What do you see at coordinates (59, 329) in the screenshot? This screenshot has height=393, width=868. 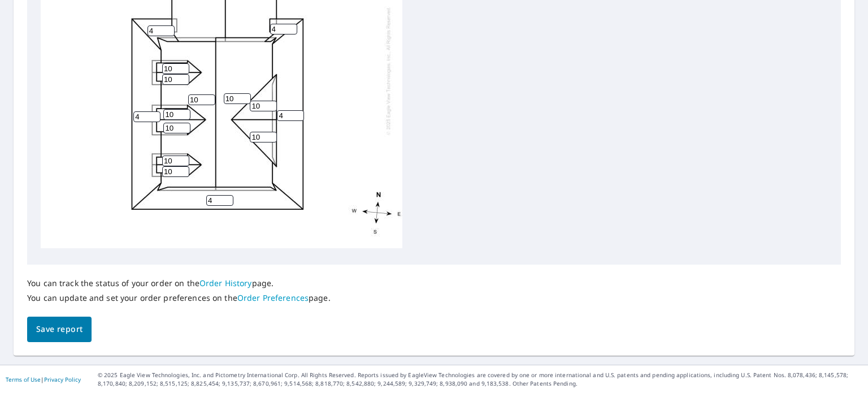 I see `span: Save report` at bounding box center [59, 329].